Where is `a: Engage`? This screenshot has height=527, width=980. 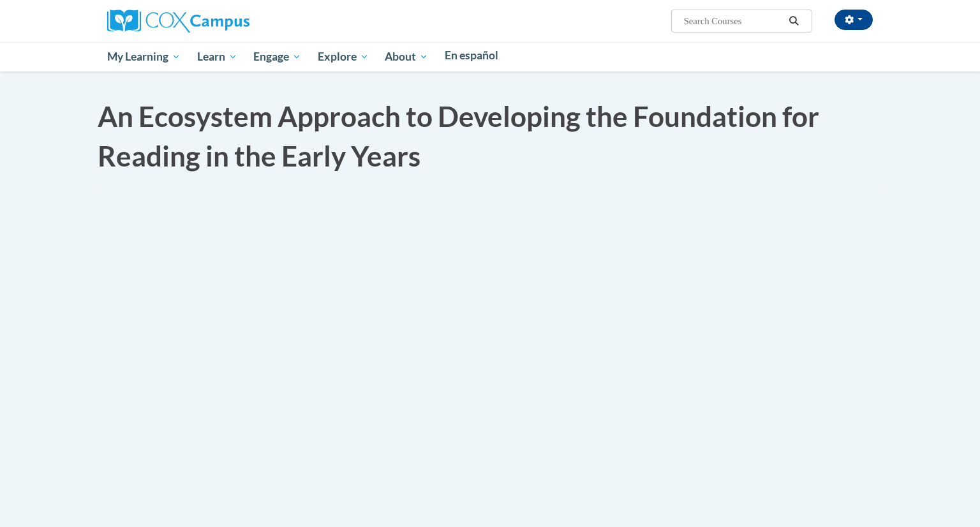
a: Engage is located at coordinates (277, 57).